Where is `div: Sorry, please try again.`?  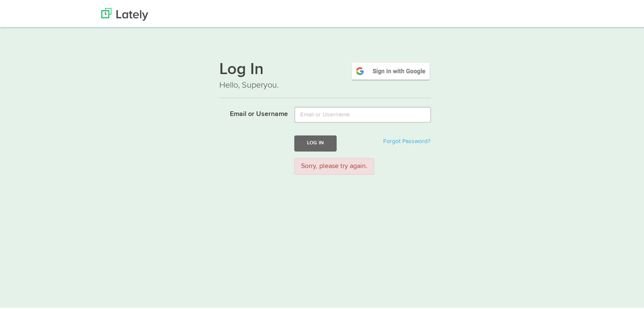 div: Sorry, please try again. is located at coordinates (334, 165).